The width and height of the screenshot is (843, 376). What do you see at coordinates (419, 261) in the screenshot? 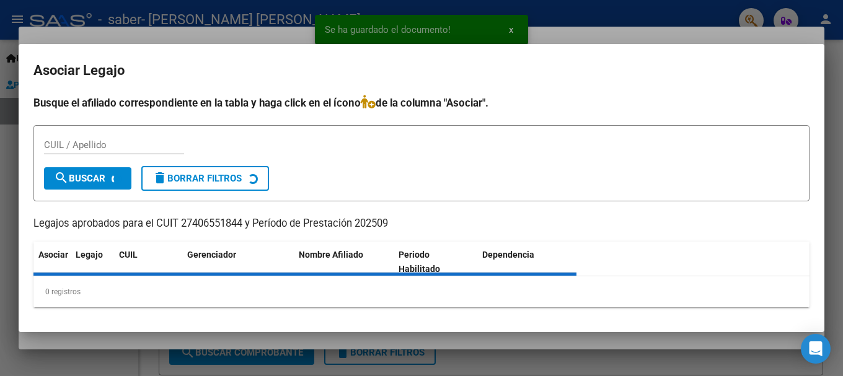
I see `span: Periodo Habilitado` at bounding box center [419, 261].